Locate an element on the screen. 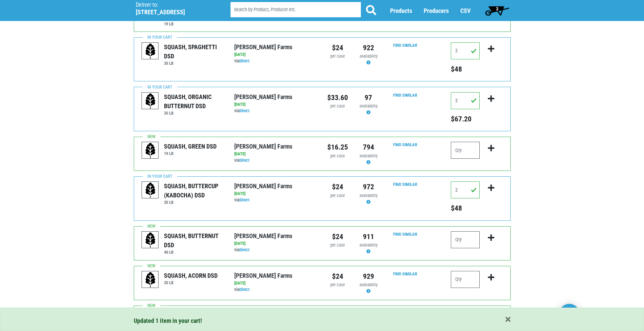 Image resolution: width=644 pixels, height=331 pixels. a: Producers is located at coordinates (436, 10).